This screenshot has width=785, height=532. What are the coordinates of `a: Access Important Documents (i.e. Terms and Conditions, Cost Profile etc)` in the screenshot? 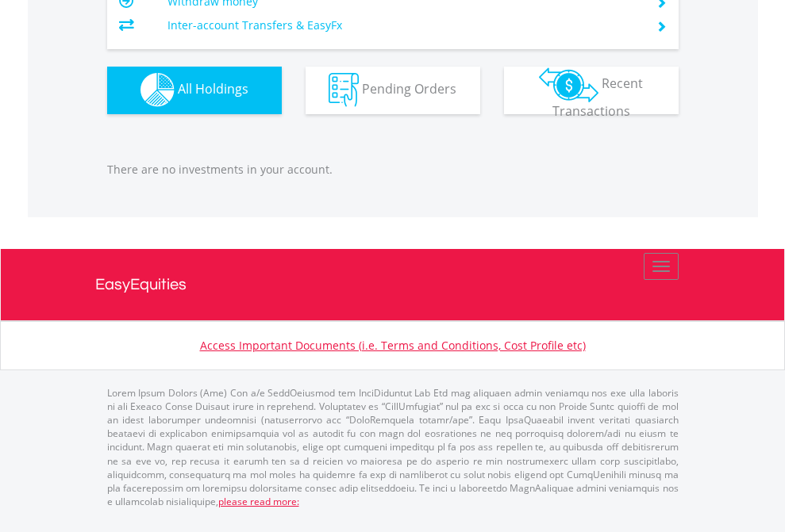 It's located at (392, 345).